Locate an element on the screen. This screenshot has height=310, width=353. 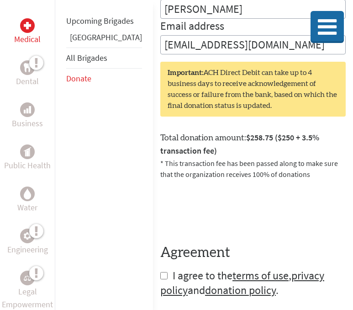
span: I agree to the , and . is located at coordinates (242, 283).